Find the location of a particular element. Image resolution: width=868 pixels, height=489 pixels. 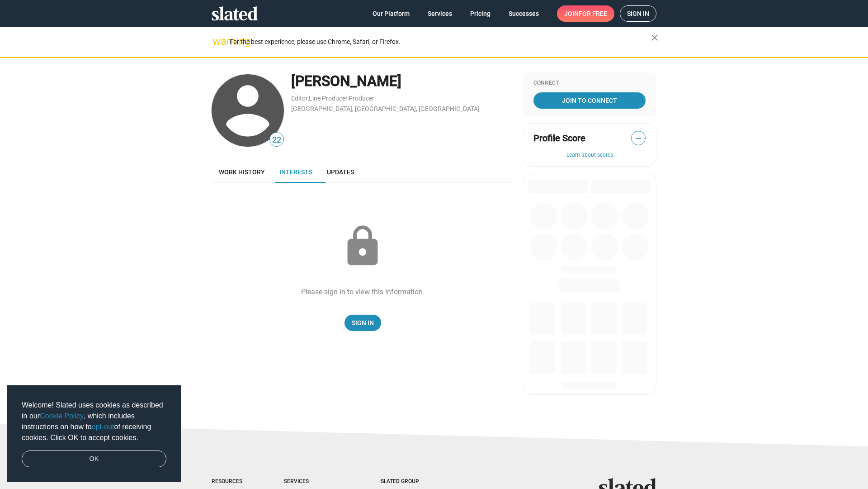

div: cookieconsent is located at coordinates (94, 433).